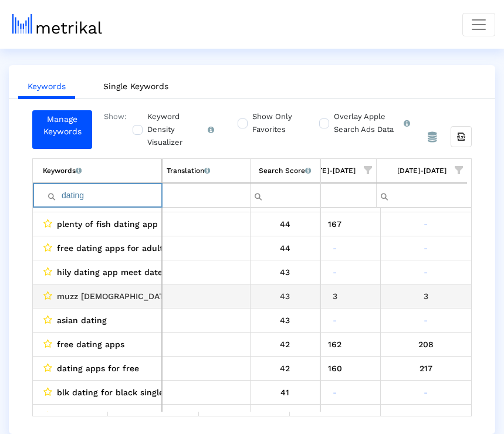  I want to click on div: Search Score, so click(285, 171).